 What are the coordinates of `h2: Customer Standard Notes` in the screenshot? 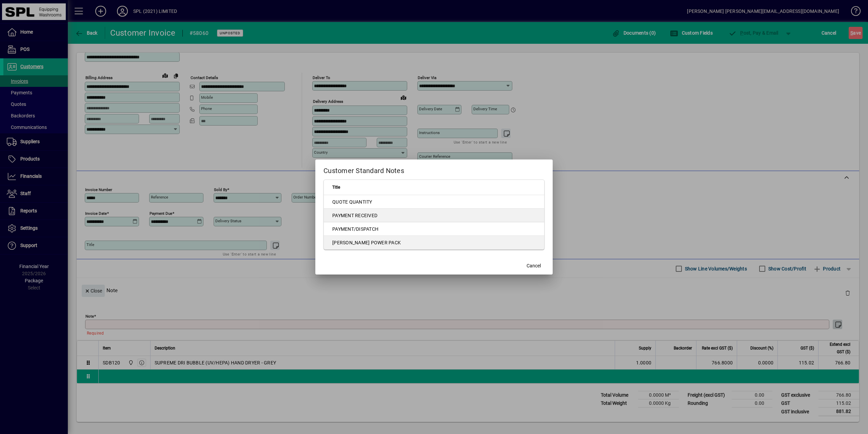 It's located at (434, 170).